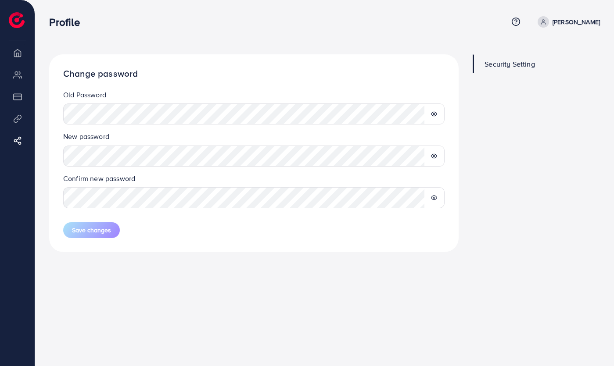  Describe the element at coordinates (254, 97) in the screenshot. I see `legend: Old Password` at that location.